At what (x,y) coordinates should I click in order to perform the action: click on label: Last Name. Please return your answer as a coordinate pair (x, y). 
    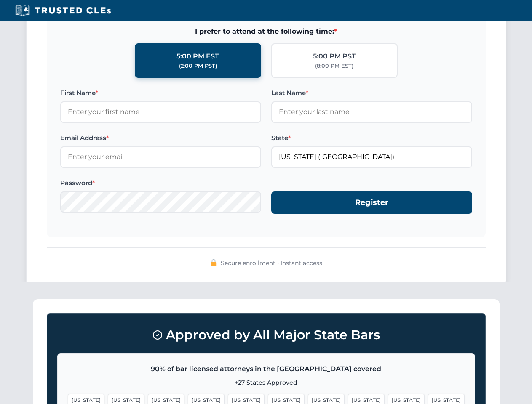
    Looking at the image, I should click on (372, 93).